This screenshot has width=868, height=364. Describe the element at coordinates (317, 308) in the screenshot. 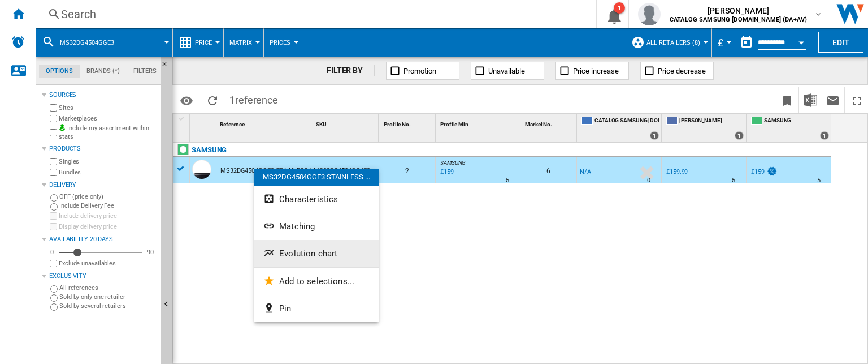

I see `button: Pin...` at that location.